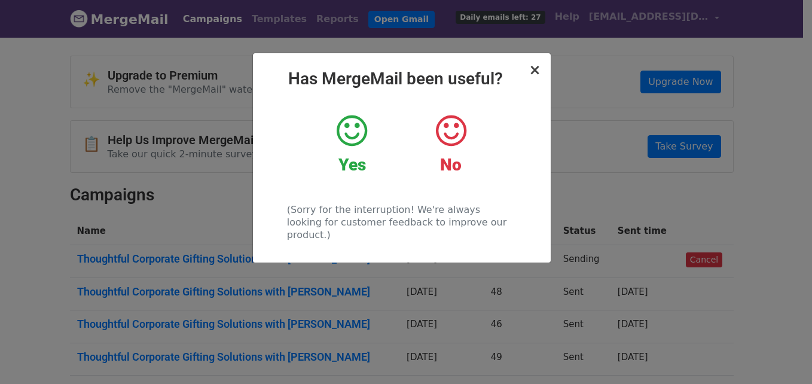 The height and width of the screenshot is (384, 812). Describe the element at coordinates (352, 164) in the screenshot. I see `strong: Yes` at that location.